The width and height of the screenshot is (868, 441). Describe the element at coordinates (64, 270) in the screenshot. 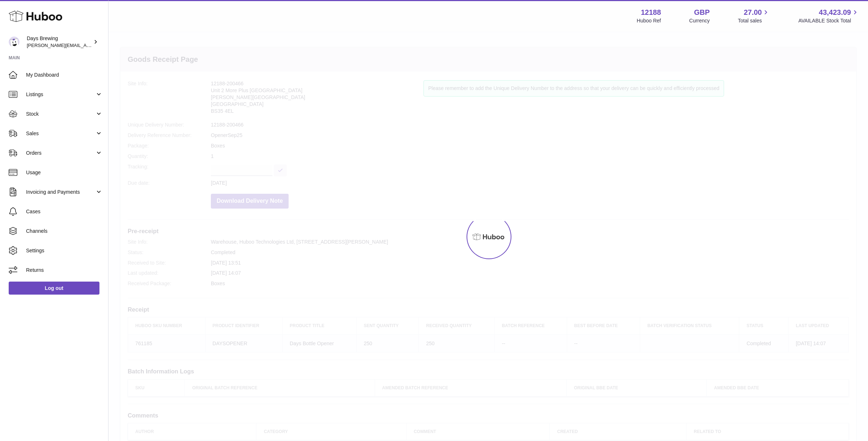

I see `span: Returns` at that location.